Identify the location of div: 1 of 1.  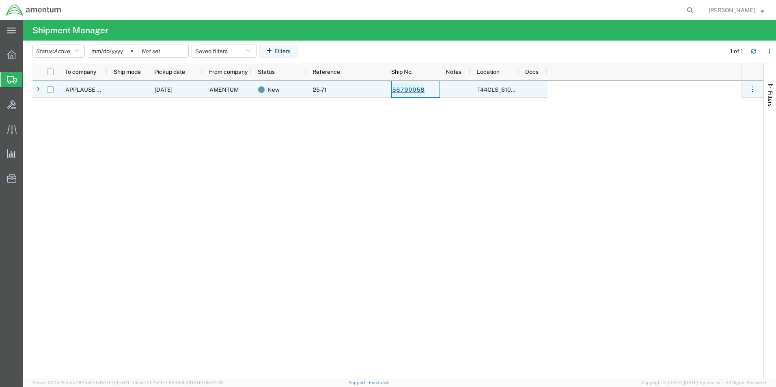
(737, 51).